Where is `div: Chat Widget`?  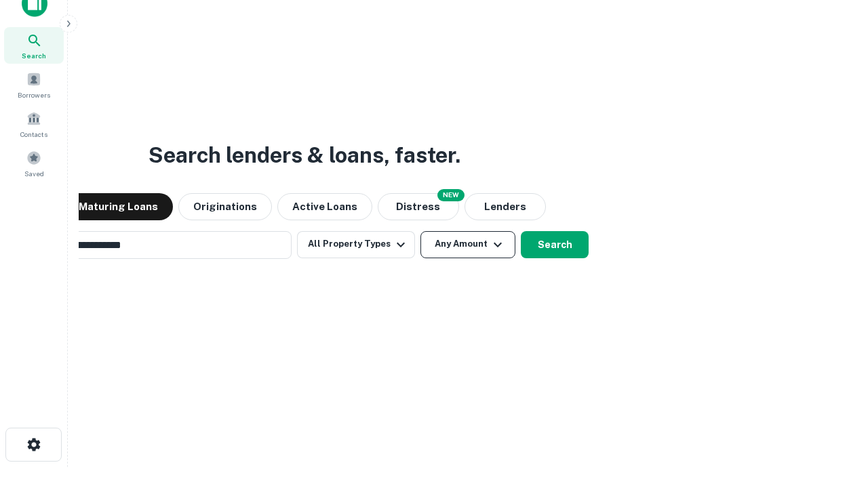
div: Chat Widget is located at coordinates (834, 412).